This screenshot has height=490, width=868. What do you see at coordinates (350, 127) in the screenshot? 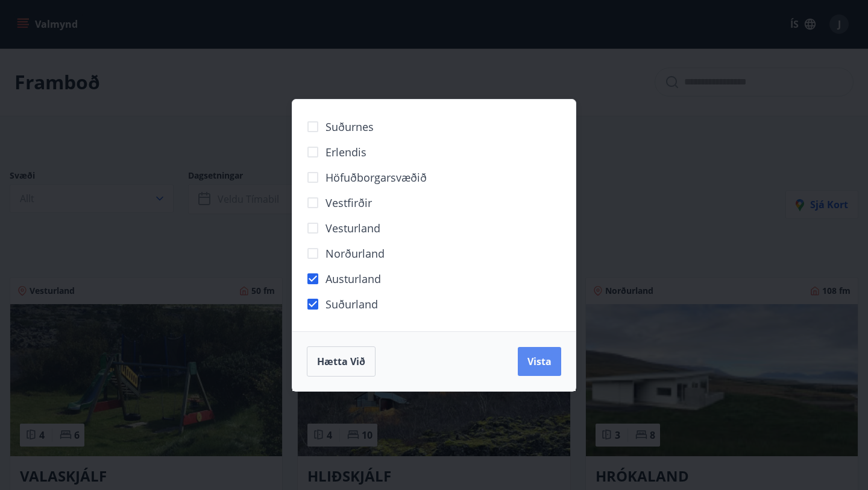
I see `span: Suðurnes` at bounding box center [350, 127].